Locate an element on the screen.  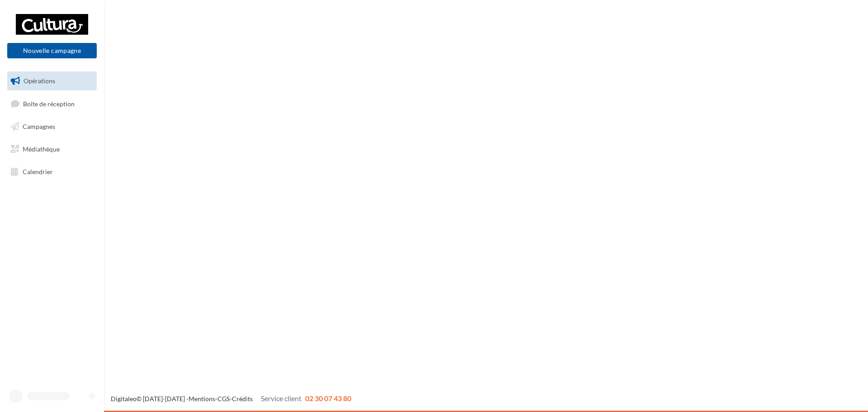
span: Médiathèque is located at coordinates (41, 149).